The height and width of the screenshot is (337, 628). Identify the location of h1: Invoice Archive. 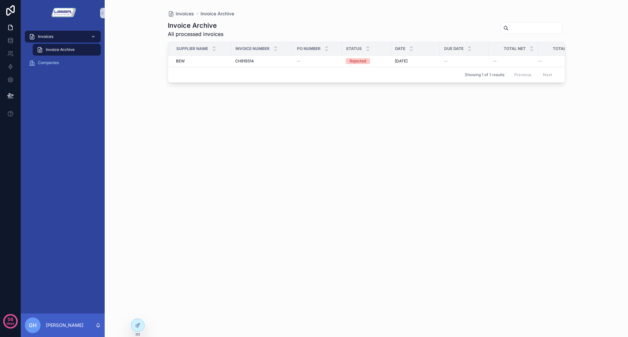
(195, 25).